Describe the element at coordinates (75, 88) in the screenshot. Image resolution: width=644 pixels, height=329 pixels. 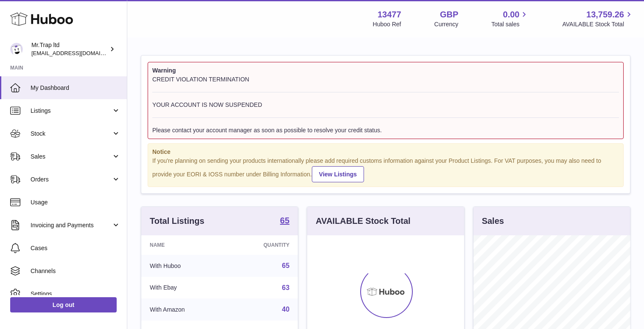
I see `span: My Dashboard` at that location.